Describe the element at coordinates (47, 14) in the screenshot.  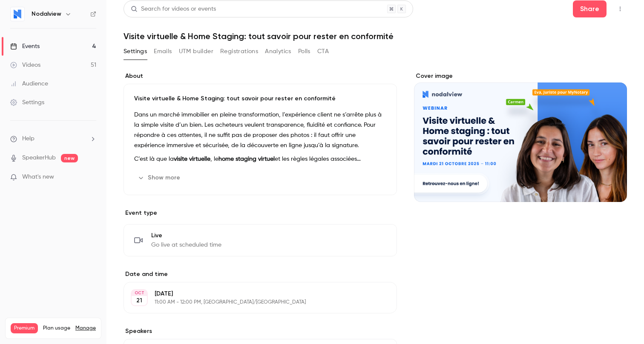
I see `h6: Nodalview` at that location.